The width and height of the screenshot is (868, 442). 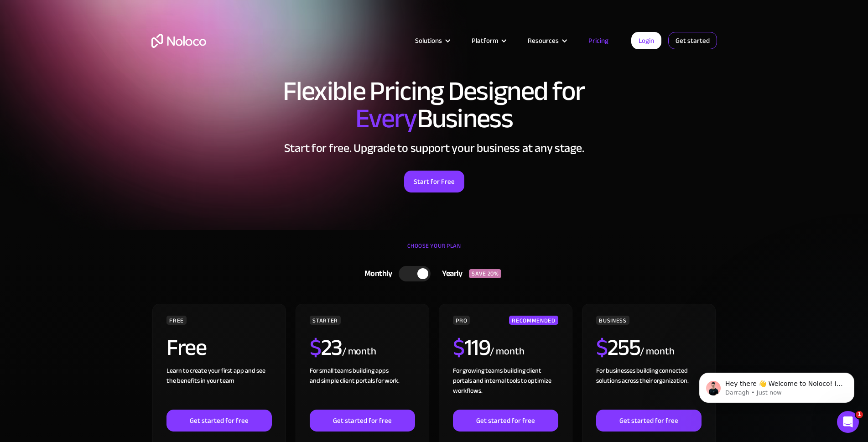 I want to click on div: SAVE 20%, so click(x=485, y=274).